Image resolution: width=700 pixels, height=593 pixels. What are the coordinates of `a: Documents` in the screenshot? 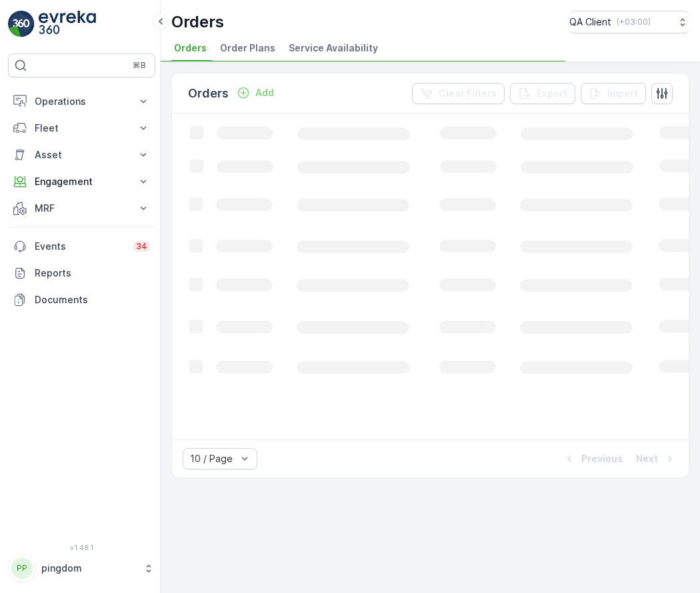 It's located at (82, 300).